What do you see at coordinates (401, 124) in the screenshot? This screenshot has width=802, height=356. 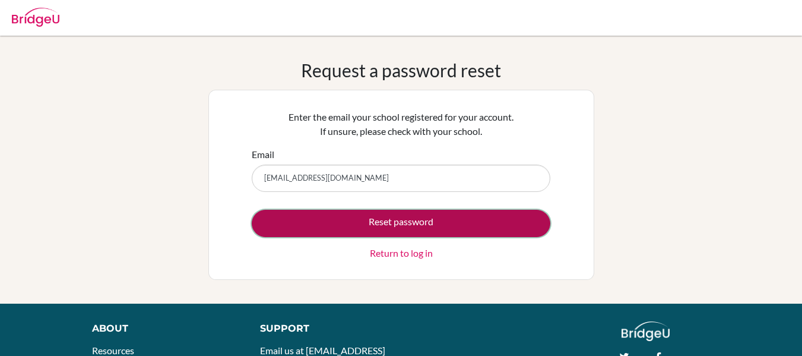 I see `p: Enter the email your school registered for your account. If unsure, please check with your school.` at bounding box center [401, 124].